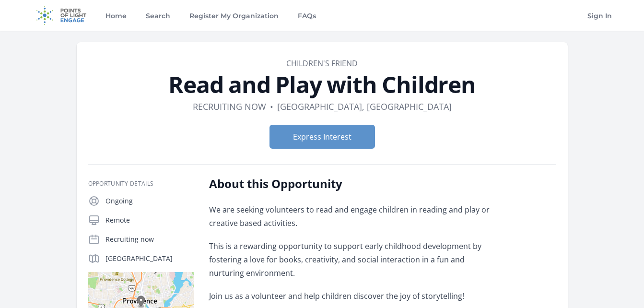 The image size is (644, 308). Describe the element at coordinates (229, 106) in the screenshot. I see `dd: Recruiting now` at that location.